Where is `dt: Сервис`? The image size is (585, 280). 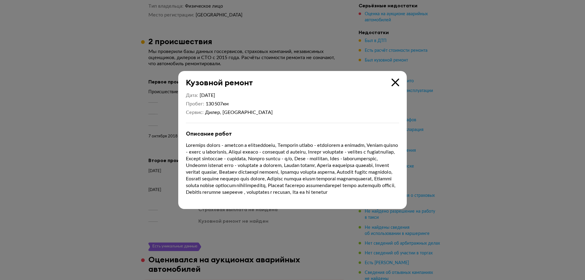
dt: Сервис is located at coordinates (195, 112).